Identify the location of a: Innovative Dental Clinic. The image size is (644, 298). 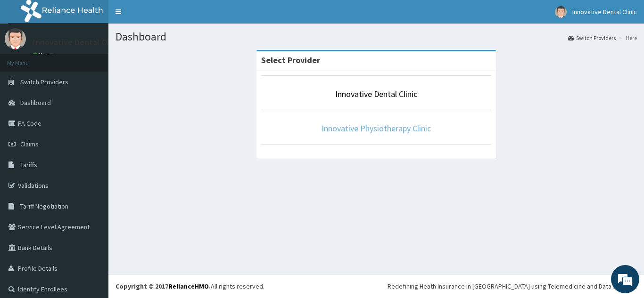
(376, 94).